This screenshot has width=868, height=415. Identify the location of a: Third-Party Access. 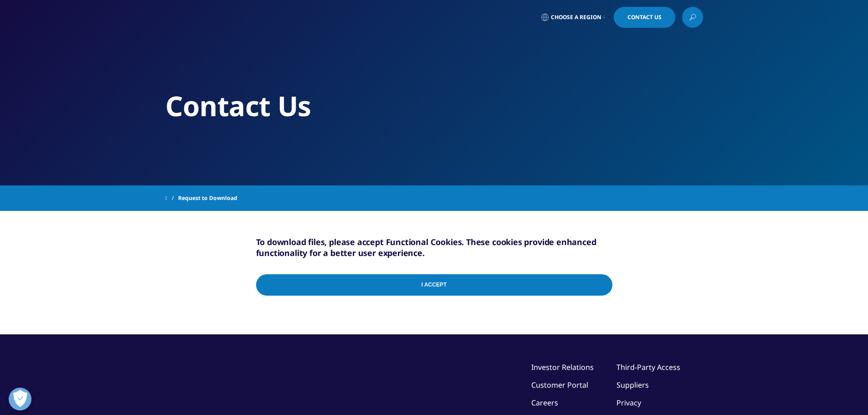
(648, 367).